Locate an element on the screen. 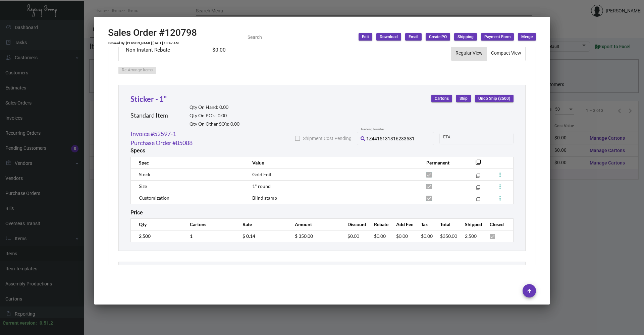 Image resolution: width=644 pixels, height=335 pixels. button: Edit is located at coordinates (365, 37).